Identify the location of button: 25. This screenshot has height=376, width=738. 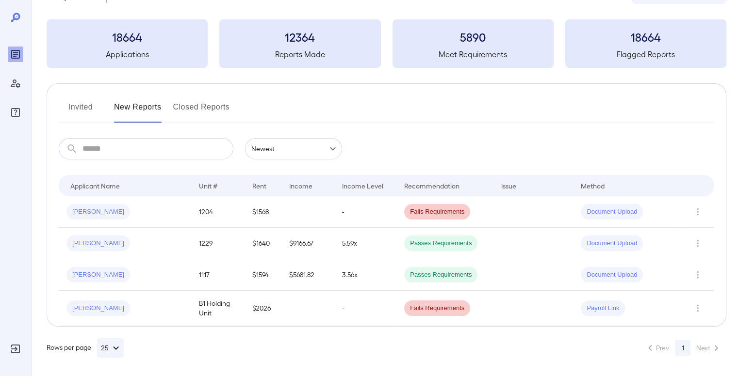
(110, 348).